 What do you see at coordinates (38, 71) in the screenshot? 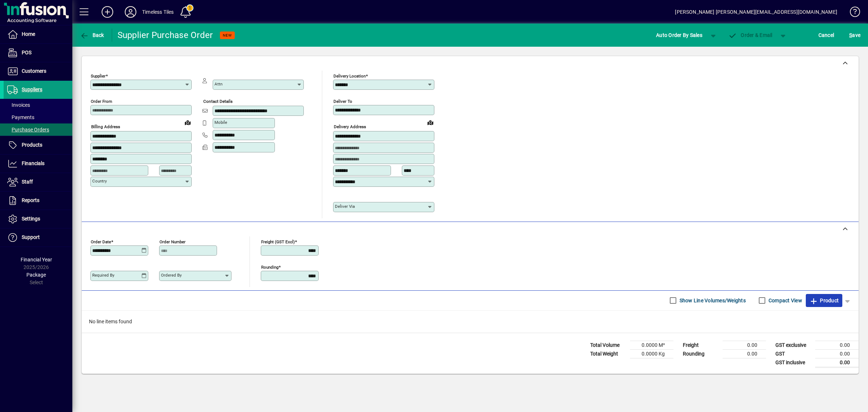
I see `a: Customers` at bounding box center [38, 71].